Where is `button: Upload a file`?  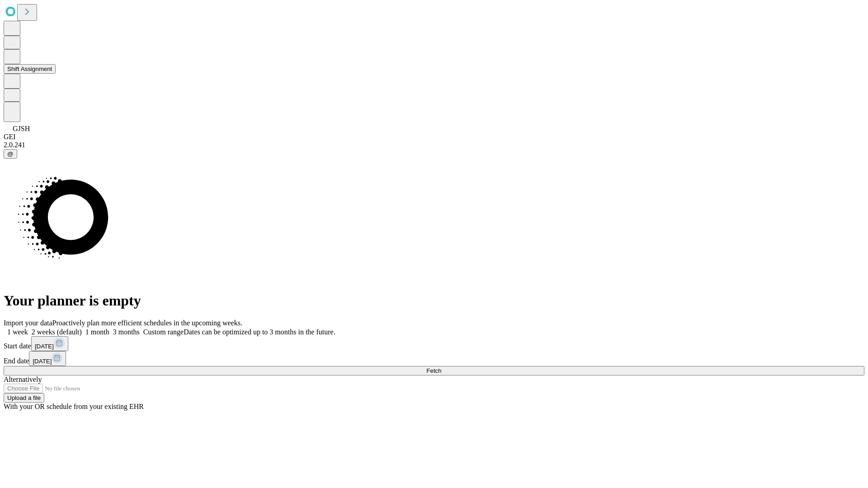
button: Upload a file is located at coordinates (24, 398).